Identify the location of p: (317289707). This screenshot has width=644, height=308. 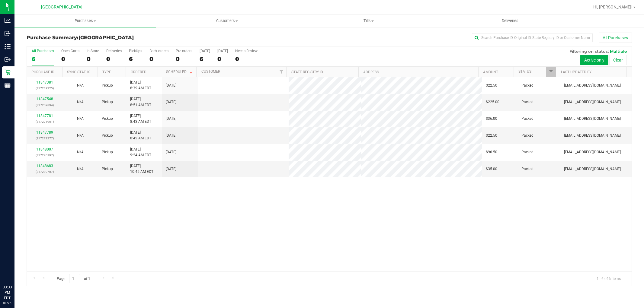
(45, 172).